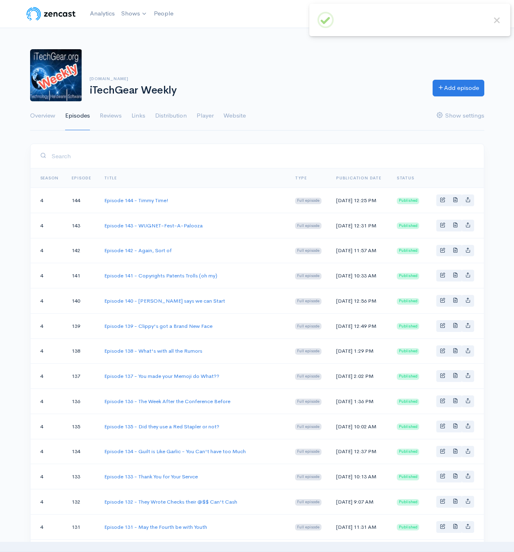 The image size is (514, 552). Describe the element at coordinates (151, 477) in the screenshot. I see `a: Episode 133 - Thank You for Your Servce` at that location.